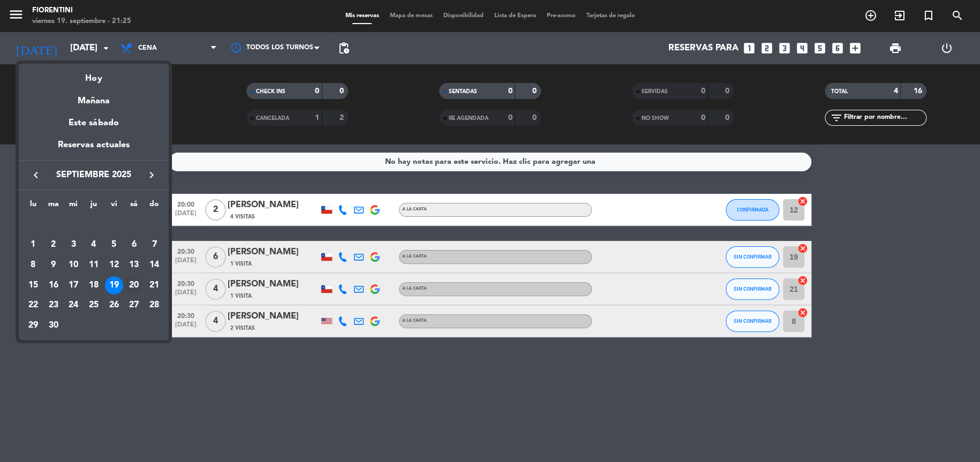  I want to click on td: 15 de septiembre de 2025, so click(33, 285).